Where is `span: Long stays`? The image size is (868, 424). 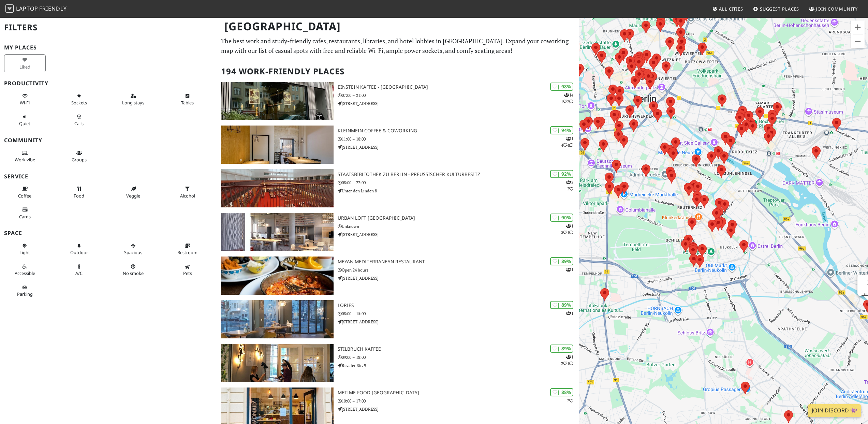 span: Long stays is located at coordinates (133, 103).